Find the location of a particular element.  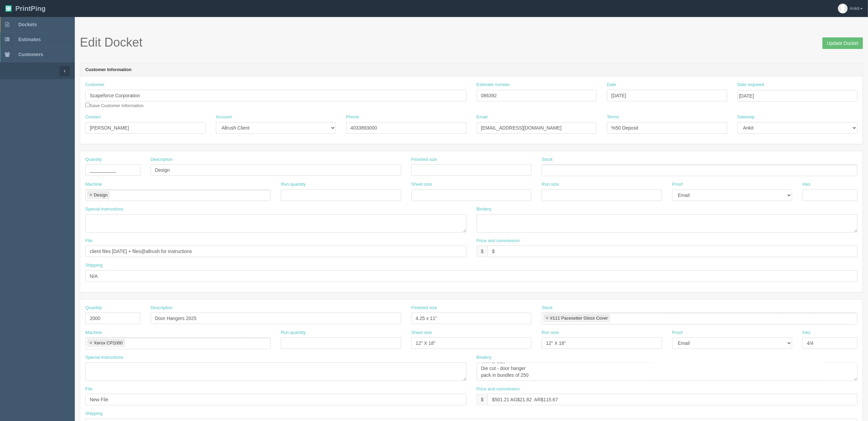

label: Account is located at coordinates (223, 117).